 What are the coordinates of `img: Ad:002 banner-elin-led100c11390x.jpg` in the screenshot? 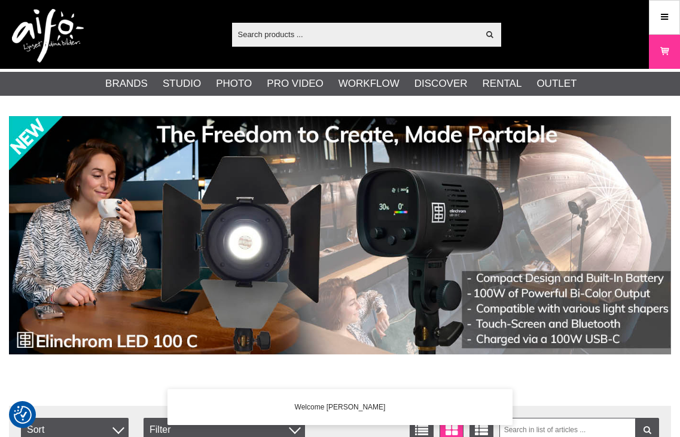 It's located at (340, 235).